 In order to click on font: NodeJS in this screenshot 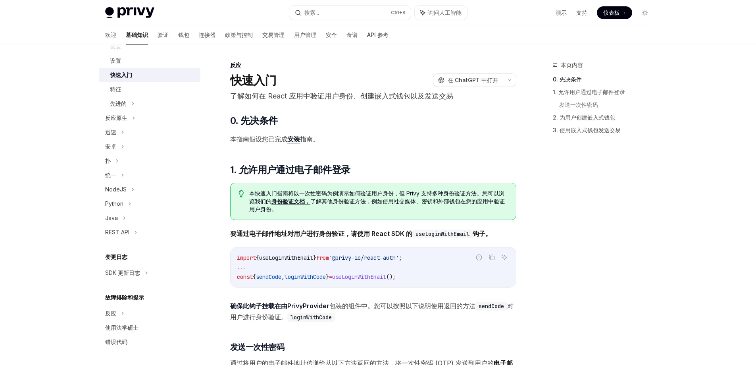, I will do `click(116, 189)`.